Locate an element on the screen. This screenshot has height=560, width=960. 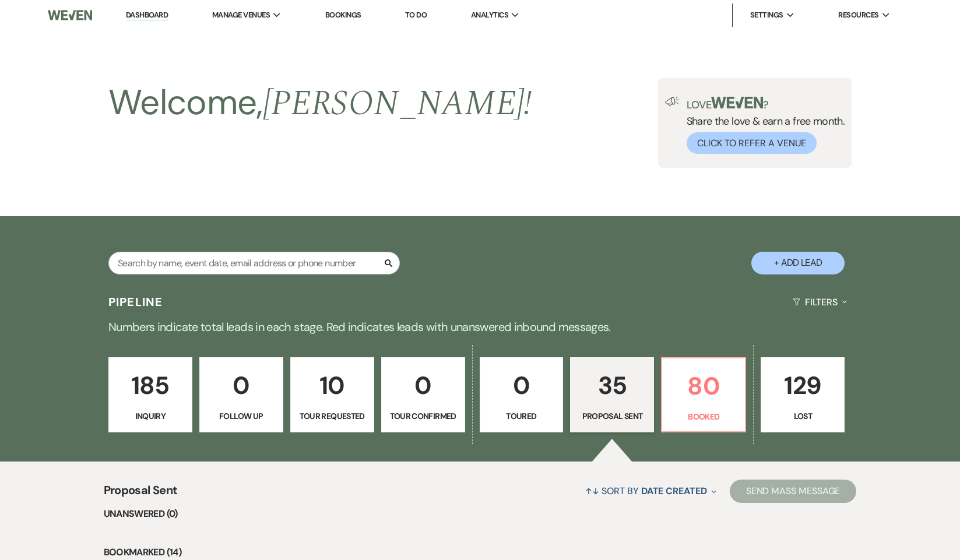
p: Numbers indicate total leads in each stage. Red indicates leads with unanswered inbound messages. is located at coordinates (481, 327).